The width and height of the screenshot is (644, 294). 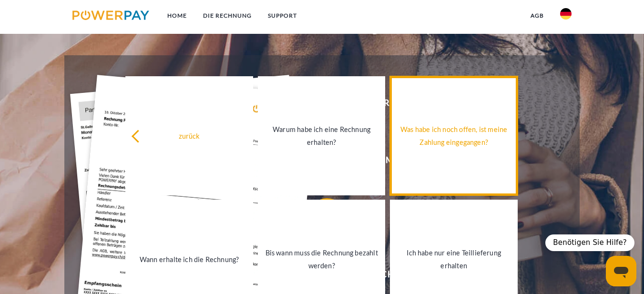 I want to click on div: zurück, so click(x=189, y=136).